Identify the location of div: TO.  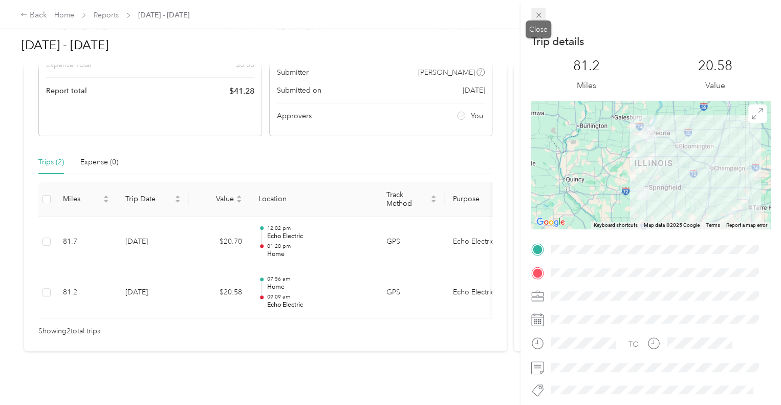
(634, 344).